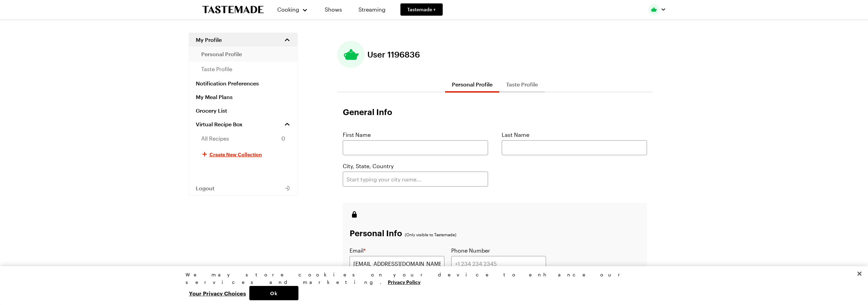  What do you see at coordinates (376, 233) in the screenshot?
I see `h3: Personal Info` at bounding box center [376, 233].